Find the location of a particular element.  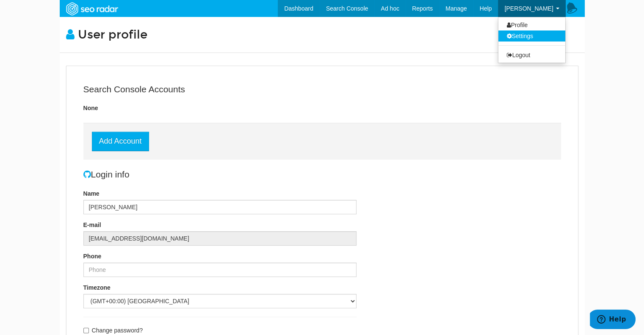

span: Reports is located at coordinates (422, 9).